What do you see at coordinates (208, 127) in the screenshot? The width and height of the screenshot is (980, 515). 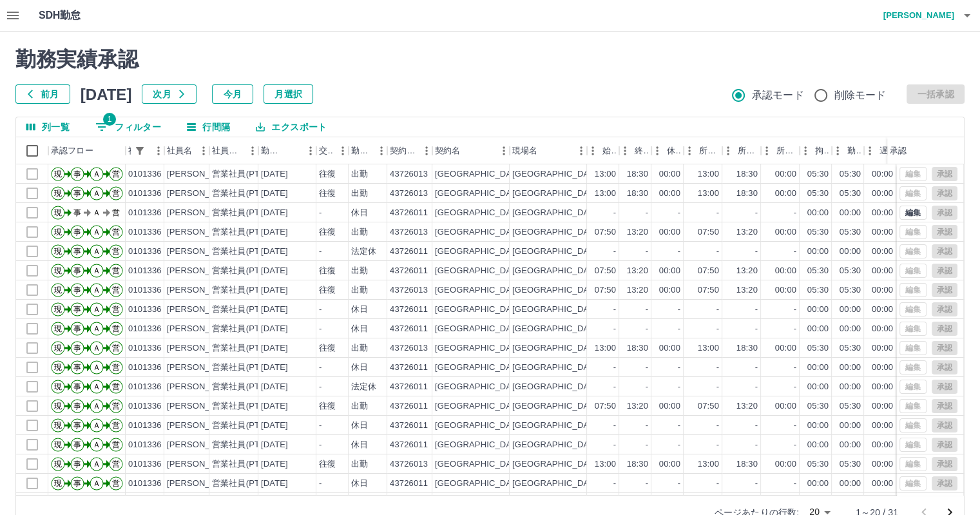 I see `button: 行間隔` at bounding box center [208, 127].